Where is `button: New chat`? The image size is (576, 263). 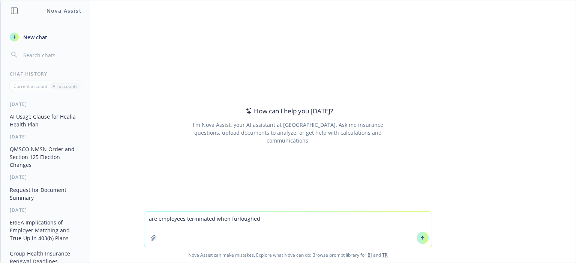 button: New chat is located at coordinates (45, 37).